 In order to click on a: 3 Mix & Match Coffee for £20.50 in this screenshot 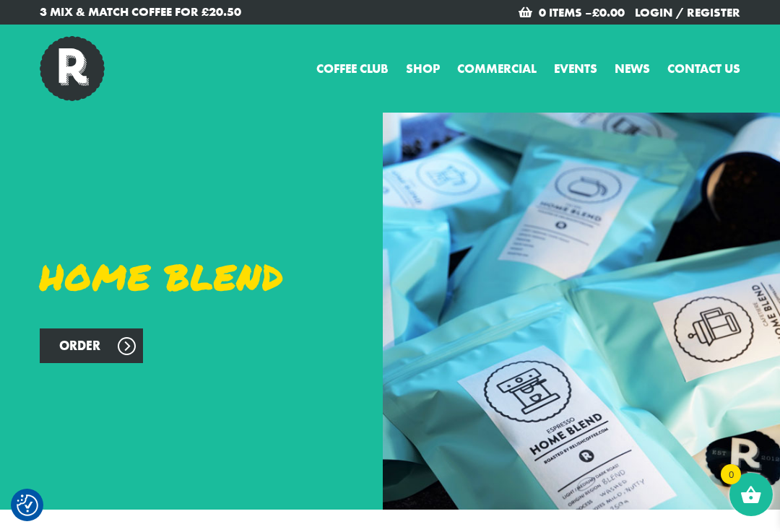, I will do `click(209, 11)`.